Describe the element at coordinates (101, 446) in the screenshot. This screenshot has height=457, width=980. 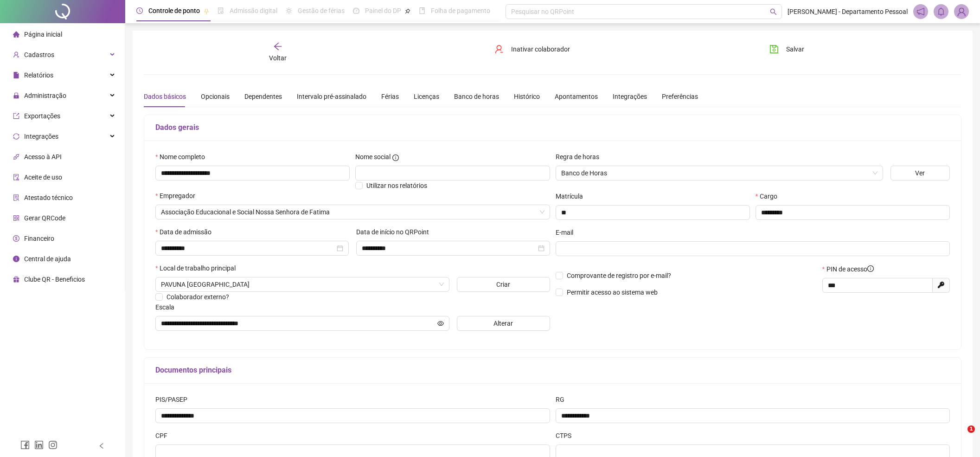
I see `span: left` at that location.